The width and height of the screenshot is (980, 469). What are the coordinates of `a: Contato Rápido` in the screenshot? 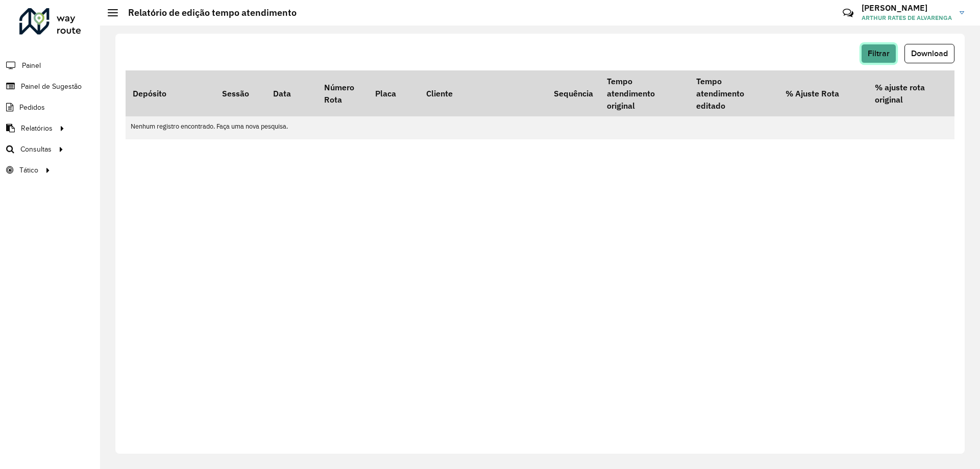 It's located at (848, 13).